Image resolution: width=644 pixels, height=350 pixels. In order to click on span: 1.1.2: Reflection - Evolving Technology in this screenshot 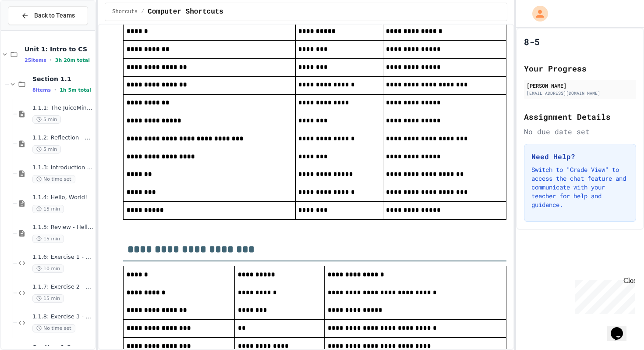, I will do `click(62, 137)`.